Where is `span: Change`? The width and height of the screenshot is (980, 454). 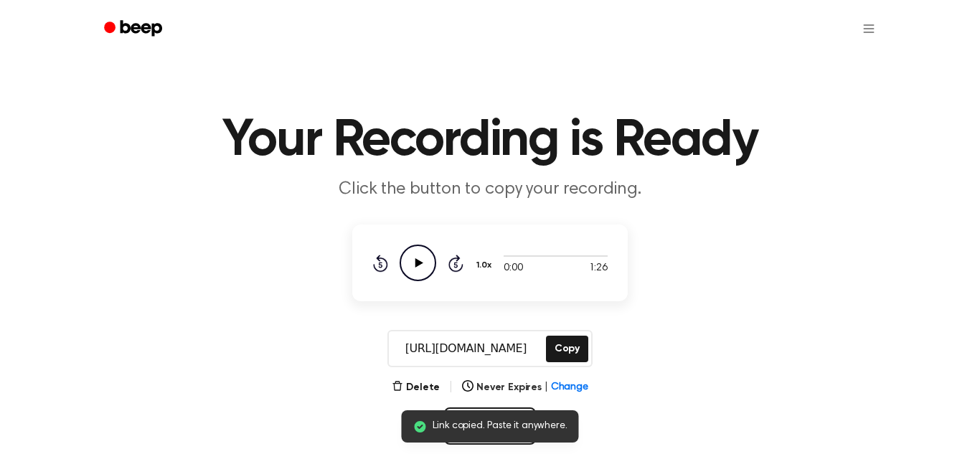
span: Change is located at coordinates (570, 388).